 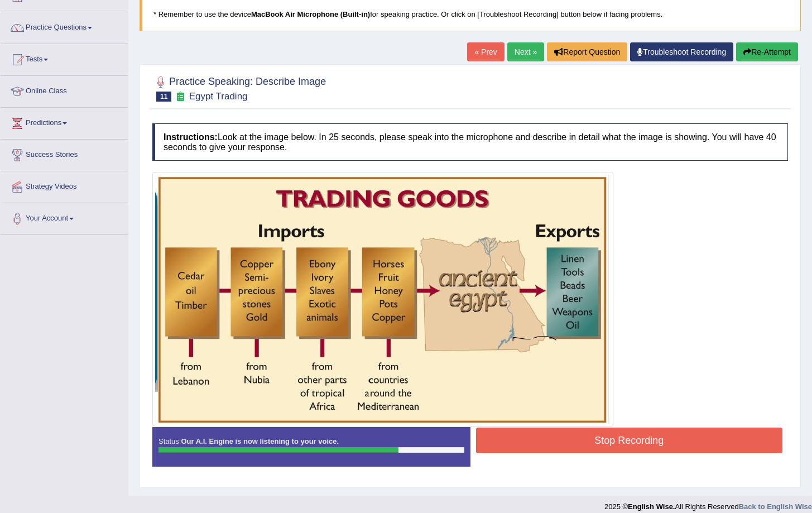 I want to click on span: 11, so click(x=164, y=96).